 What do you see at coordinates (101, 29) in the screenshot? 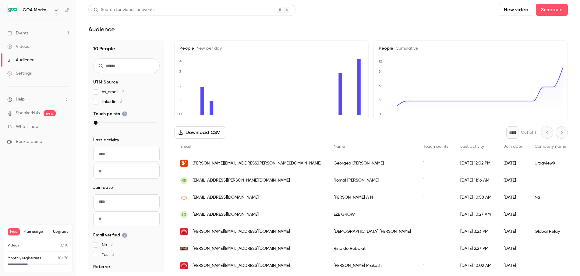
I see `h1: Audience` at bounding box center [101, 29].